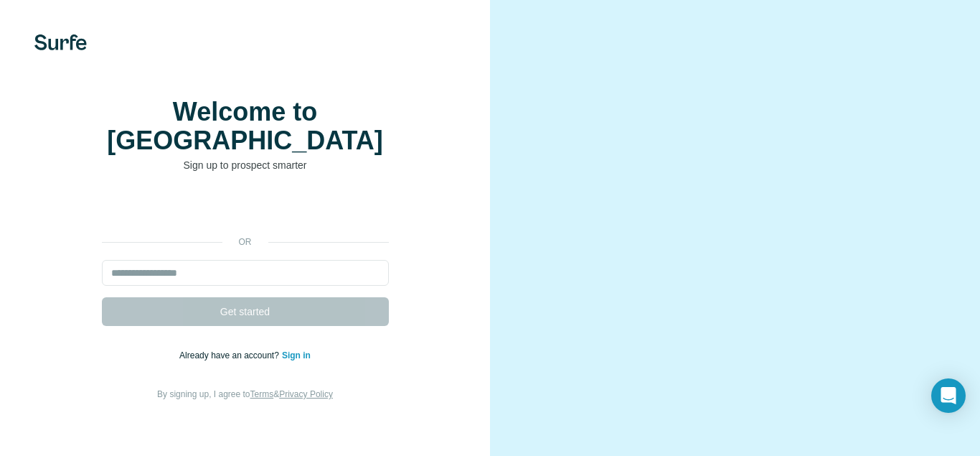  Describe the element at coordinates (230, 356) in the screenshot. I see `span: Already have an account?` at that location.